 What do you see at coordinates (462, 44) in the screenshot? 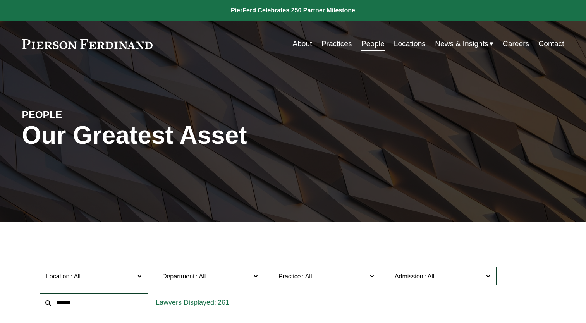
I see `span: News & Insights` at bounding box center [462, 44].